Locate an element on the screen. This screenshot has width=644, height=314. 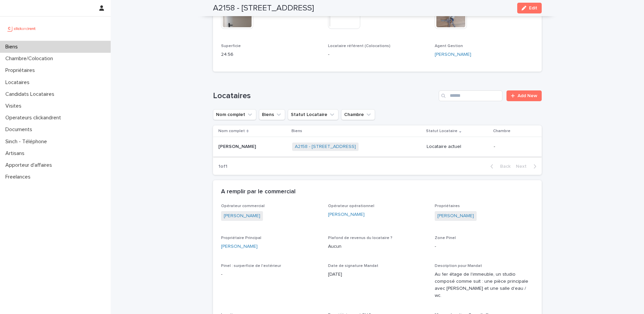
span: Back is located at coordinates (503, 166).